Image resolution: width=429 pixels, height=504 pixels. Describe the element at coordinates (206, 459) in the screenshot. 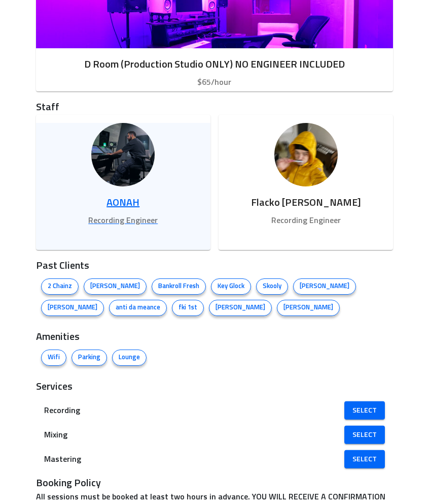

I see `span: Mastering` at that location.